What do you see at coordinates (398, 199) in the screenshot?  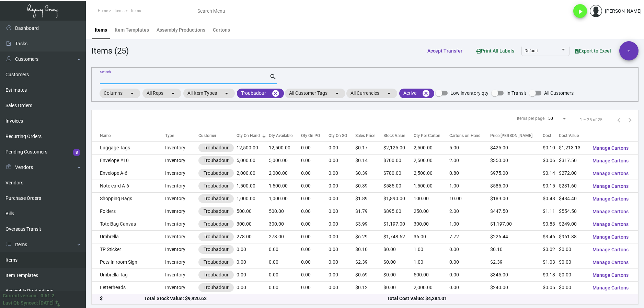 I see `td: $1,890.00` at bounding box center [398, 199].